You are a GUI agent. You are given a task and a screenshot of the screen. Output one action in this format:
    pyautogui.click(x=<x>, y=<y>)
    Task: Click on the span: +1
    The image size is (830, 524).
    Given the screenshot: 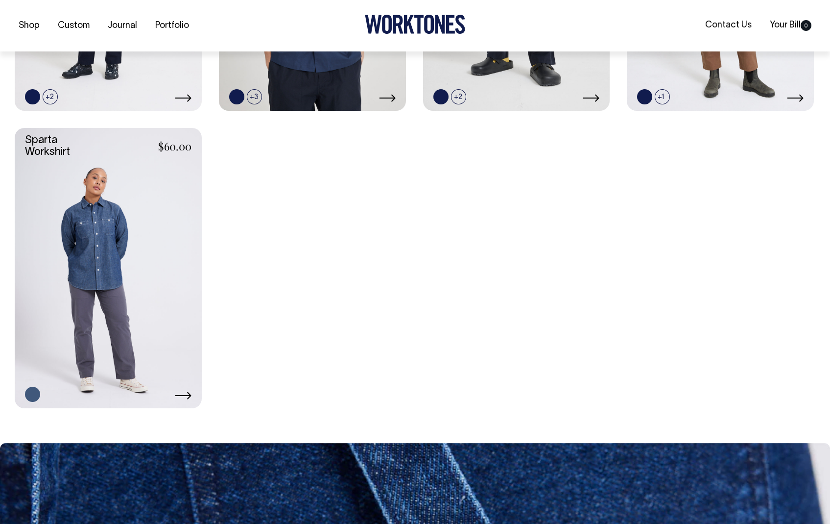 What is the action you would take?
    pyautogui.click(x=662, y=96)
    